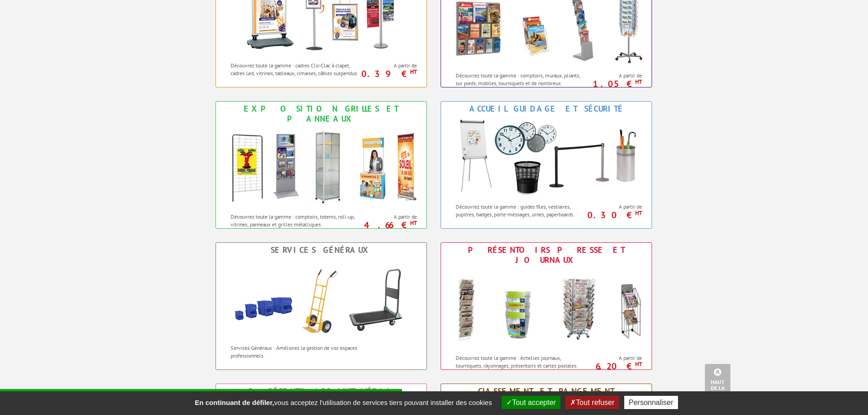 Image resolution: width=868 pixels, height=415 pixels. I want to click on p: 0.39 €, so click(388, 74).